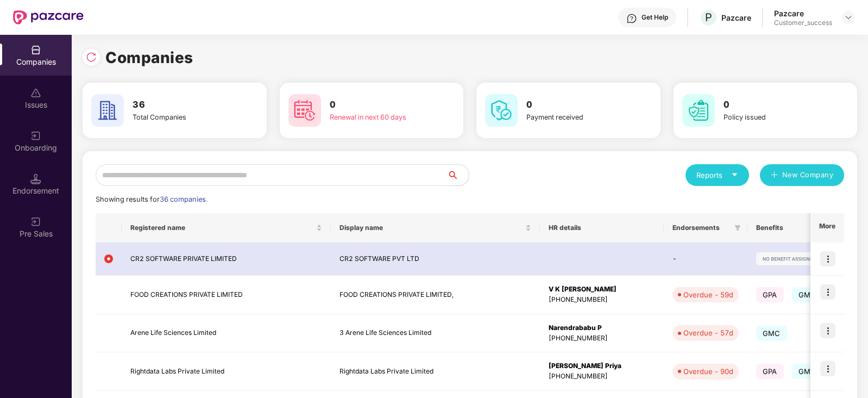 The width and height of the screenshot is (868, 398). What do you see at coordinates (226, 295) in the screenshot?
I see `td: FOOD CREATIONS PRIVATE LIMITED` at bounding box center [226, 295].